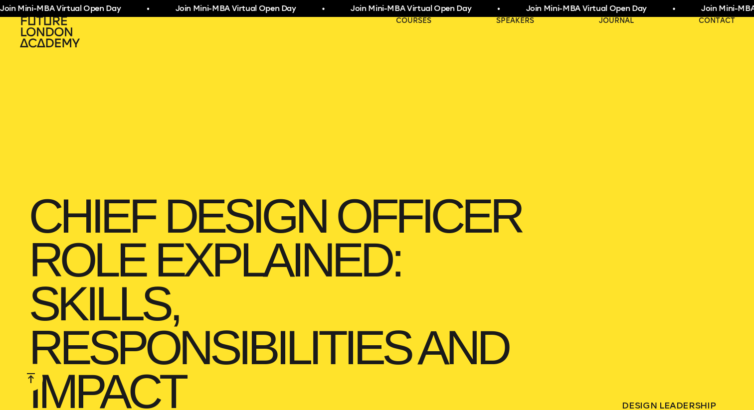 The height and width of the screenshot is (410, 754). What do you see at coordinates (515, 21) in the screenshot?
I see `a: speakers` at bounding box center [515, 21].